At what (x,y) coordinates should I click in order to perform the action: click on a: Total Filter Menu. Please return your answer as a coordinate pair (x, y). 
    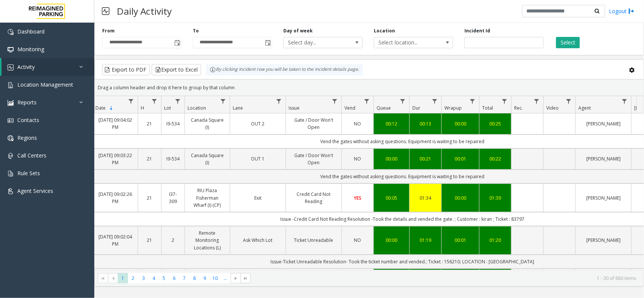
    Looking at the image, I should click on (504, 101).